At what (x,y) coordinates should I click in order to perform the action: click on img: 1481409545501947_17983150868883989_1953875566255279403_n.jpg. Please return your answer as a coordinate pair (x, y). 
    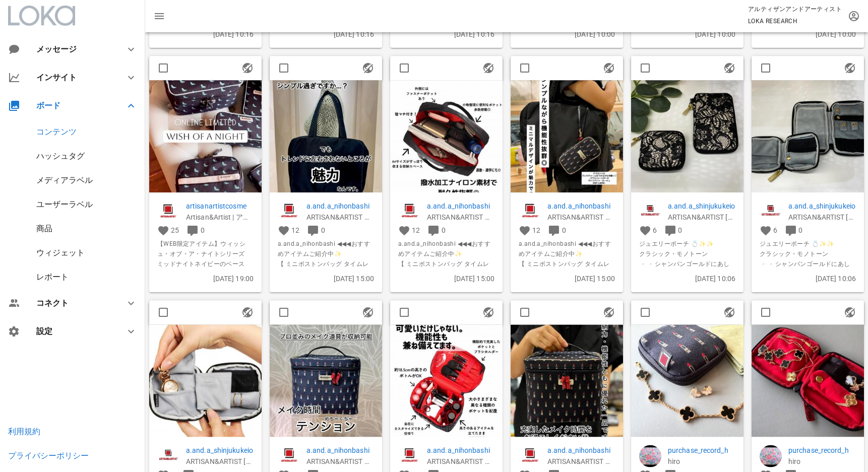
    Looking at the image, I should click on (446, 136).